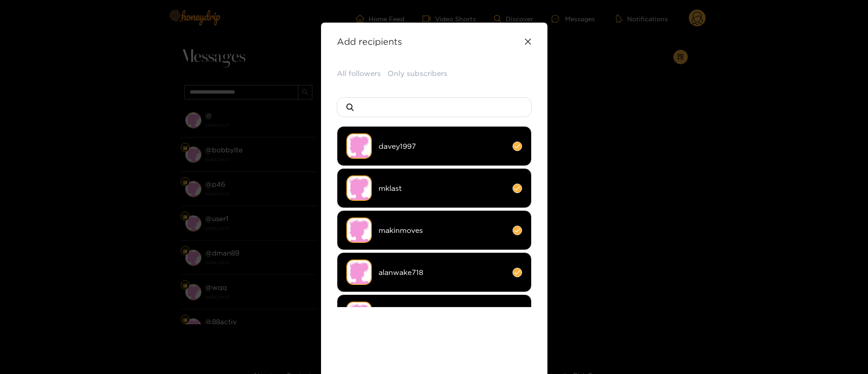 The height and width of the screenshot is (374, 868). What do you see at coordinates (442, 230) in the screenshot?
I see `span: makinmoves` at bounding box center [442, 230].